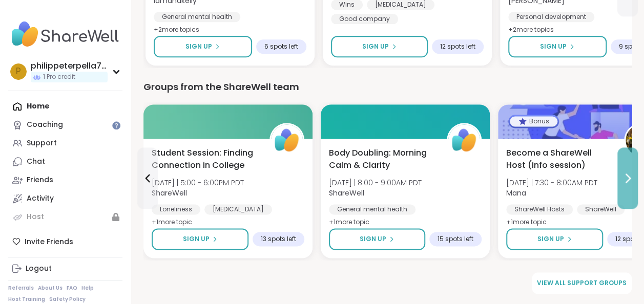 This screenshot has height=304, width=644. I want to click on a: Activity, so click(65, 199).